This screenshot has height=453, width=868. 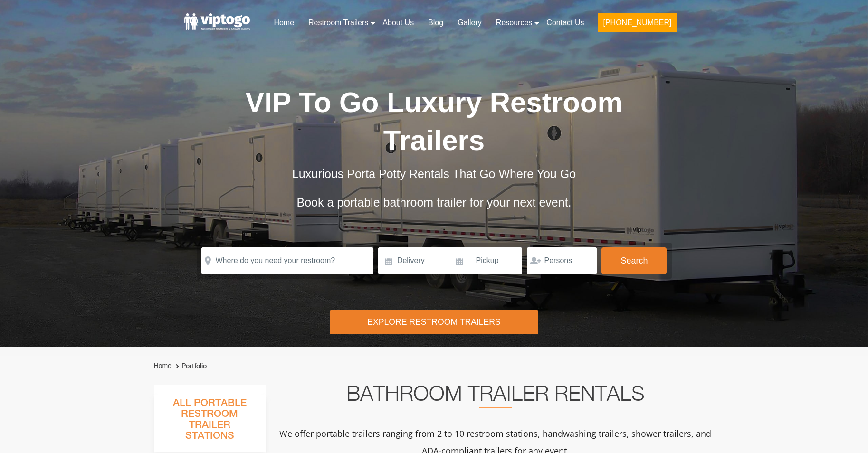 What do you see at coordinates (562, 261) in the screenshot?
I see `input: Persons` at bounding box center [562, 261].